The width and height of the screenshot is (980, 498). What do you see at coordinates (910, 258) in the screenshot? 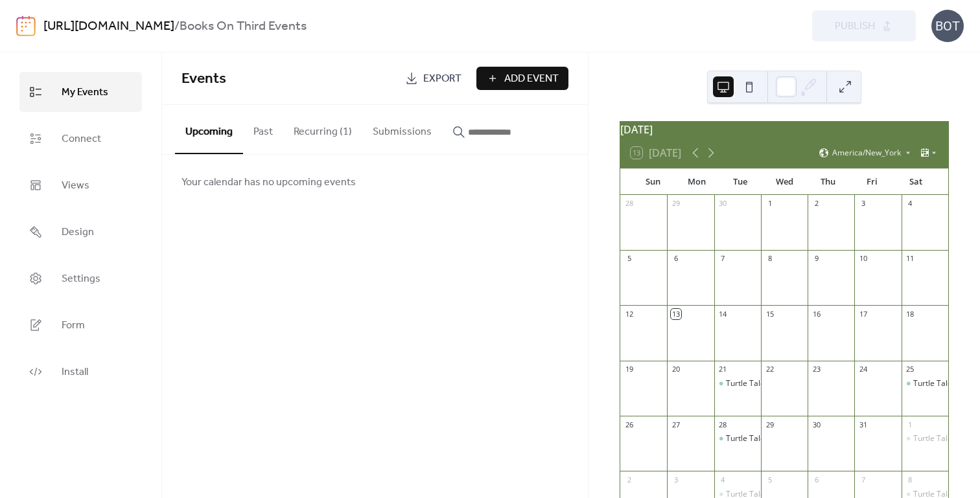
I see `div: 11` at bounding box center [910, 258].